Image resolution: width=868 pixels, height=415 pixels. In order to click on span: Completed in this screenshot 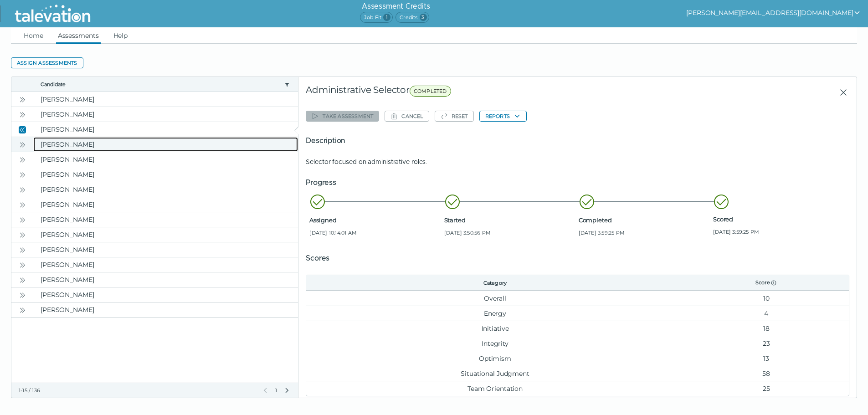, I will do `click(644, 220)`.